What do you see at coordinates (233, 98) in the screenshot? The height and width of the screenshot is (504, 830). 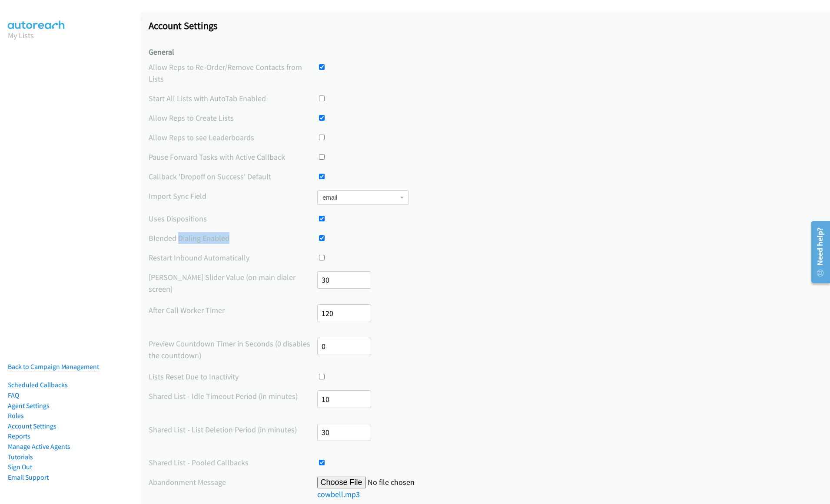 I see `label: Start All Lists with AutoTab Enabled` at bounding box center [233, 98].